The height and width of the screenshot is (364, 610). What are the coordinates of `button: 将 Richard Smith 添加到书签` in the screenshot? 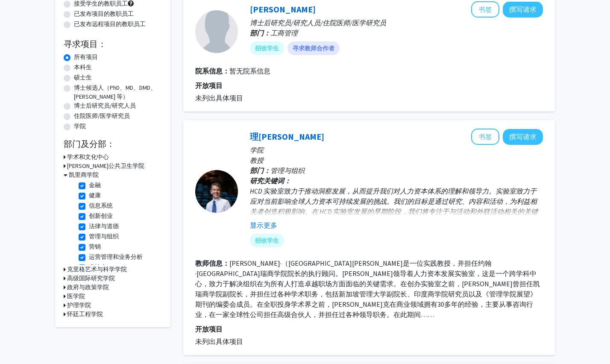 It's located at (485, 137).